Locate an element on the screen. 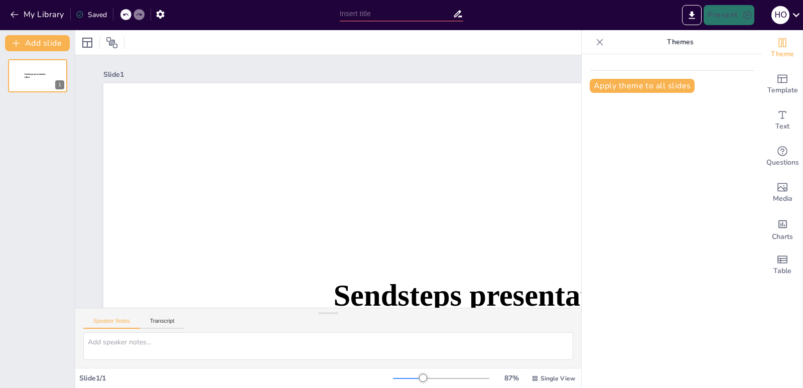 This screenshot has width=803, height=388. button: My Library is located at coordinates (38, 15).